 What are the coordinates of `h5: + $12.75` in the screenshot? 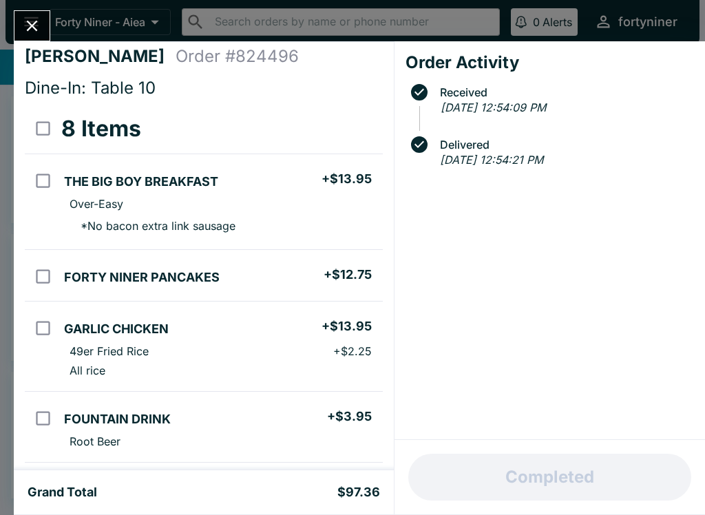 It's located at (348, 275).